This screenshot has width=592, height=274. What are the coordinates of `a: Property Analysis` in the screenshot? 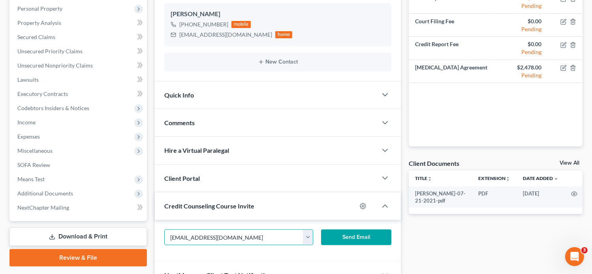 It's located at (79, 23).